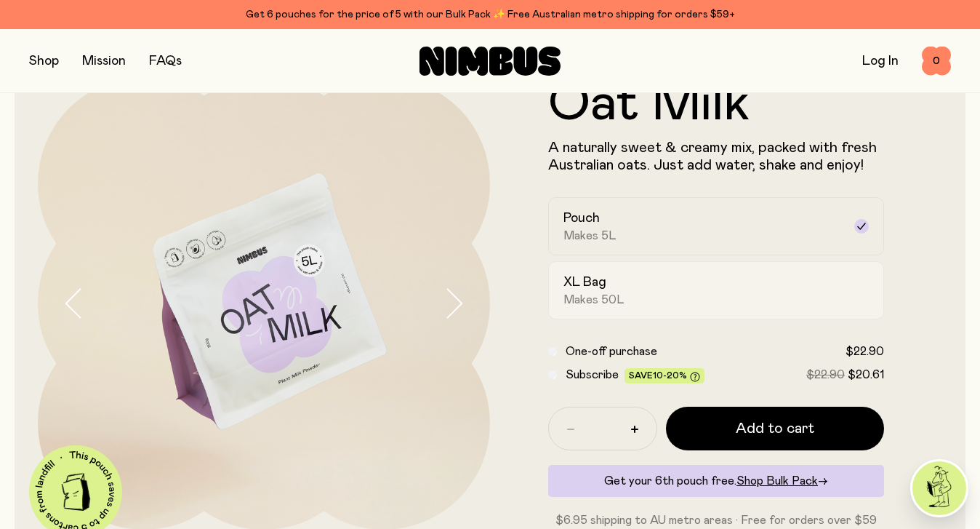 The width and height of the screenshot is (980, 529). What do you see at coordinates (165, 61) in the screenshot?
I see `a: FAQs` at bounding box center [165, 61].